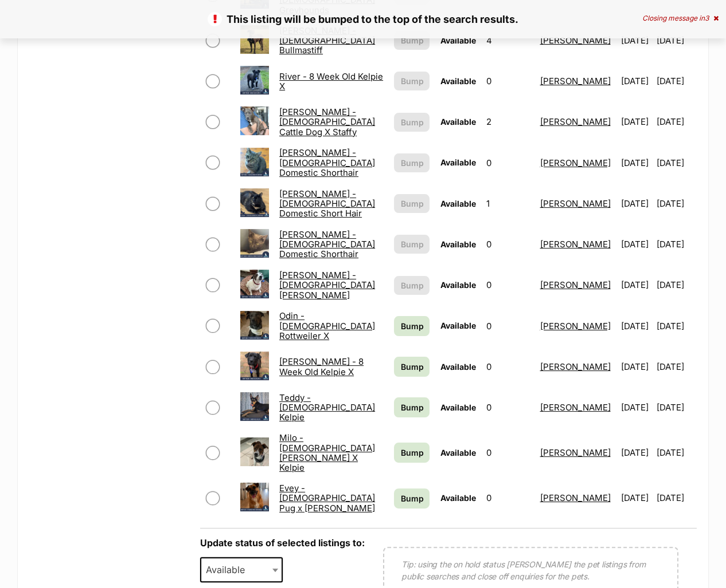 The height and width of the screenshot is (588, 726). Describe the element at coordinates (363, 19) in the screenshot. I see `p: This listing will be bumped to the top of the search results.` at that location.